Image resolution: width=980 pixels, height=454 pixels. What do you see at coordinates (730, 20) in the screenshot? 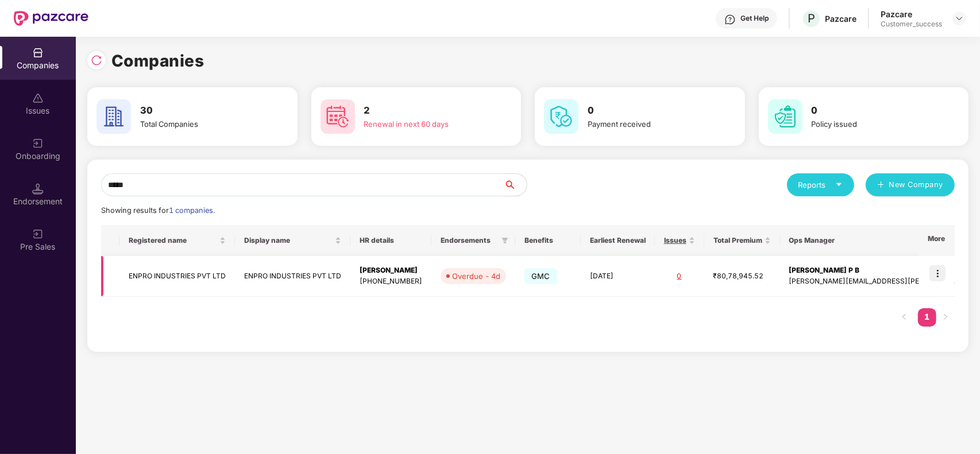
I see `img: svg+xml;base64,PHN2ZyBpZD0iSGVscC0zMngzMiIgeG1sbnM9Imh0dHA6Ly93d3cudzMub3JnLzIwMDAvc3ZnIiB3aWR0aD...` at bounding box center [730, 20].